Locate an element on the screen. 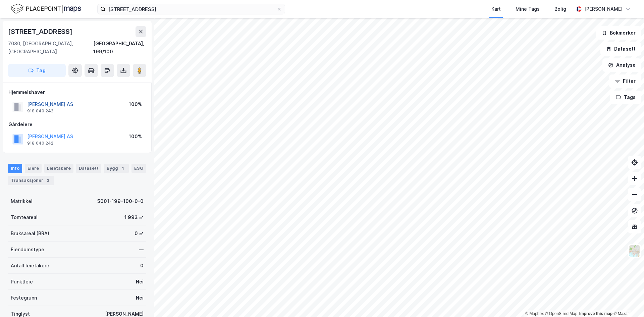  input: Søk på adresse, matrikkel, gårdeiere, leietakere eller personer is located at coordinates (191, 9).